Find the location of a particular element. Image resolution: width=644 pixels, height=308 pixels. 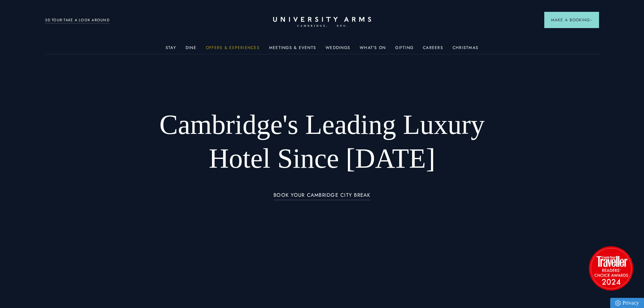

a: Meetings & Events is located at coordinates (293, 49).